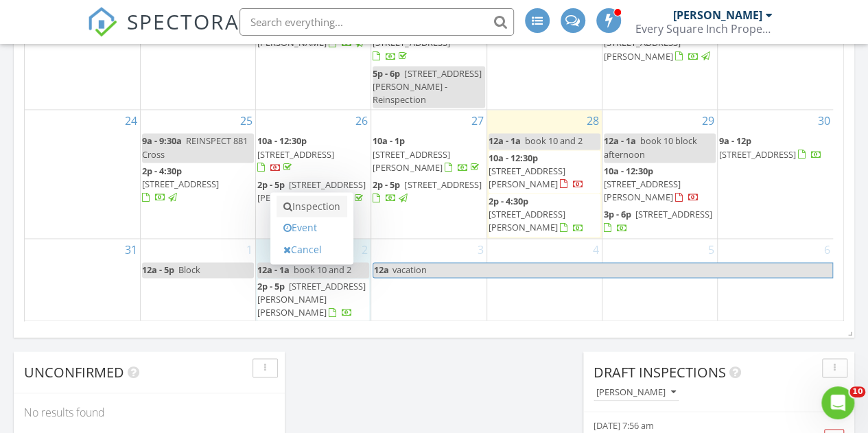 The width and height of the screenshot is (868, 433). What do you see at coordinates (190, 270) in the screenshot?
I see `span: Block` at bounding box center [190, 270].